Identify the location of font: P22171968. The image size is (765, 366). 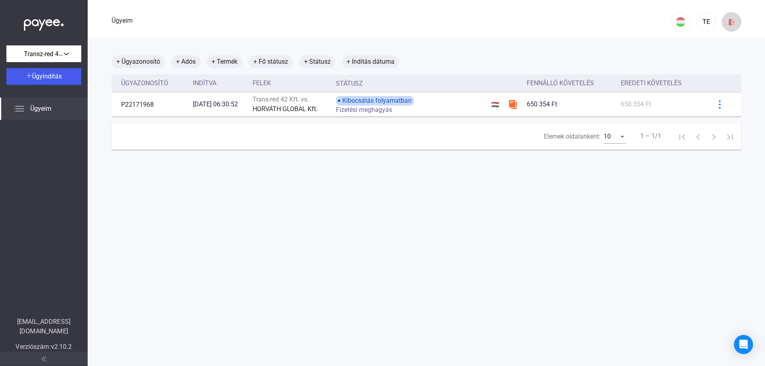
(137, 104).